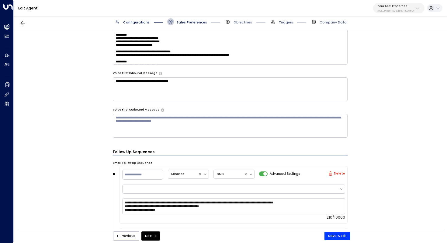 This screenshot has width=447, height=243. What do you see at coordinates (286, 22) in the screenshot?
I see `span: Triggers` at bounding box center [286, 22].